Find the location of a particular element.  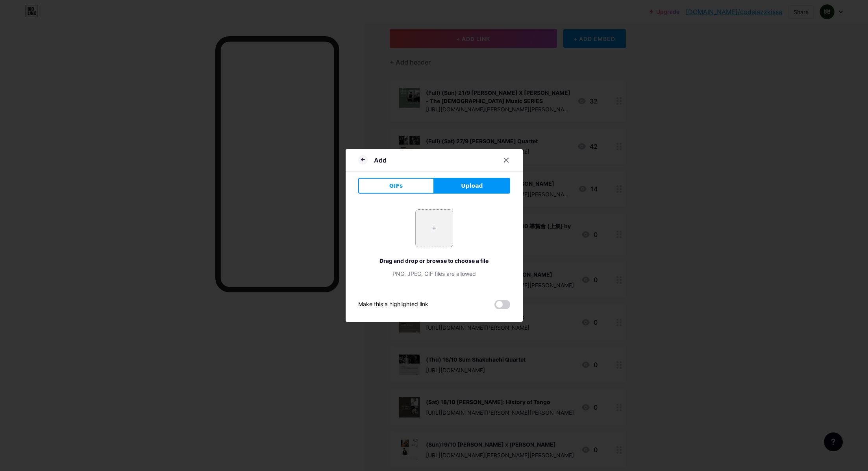

span: Upload is located at coordinates (471, 186).